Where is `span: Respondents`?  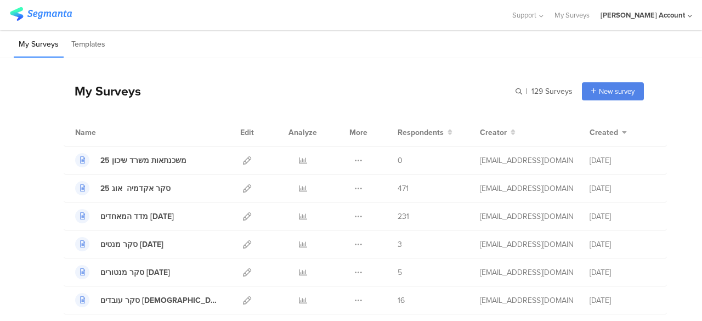 span: Respondents is located at coordinates (421, 132).